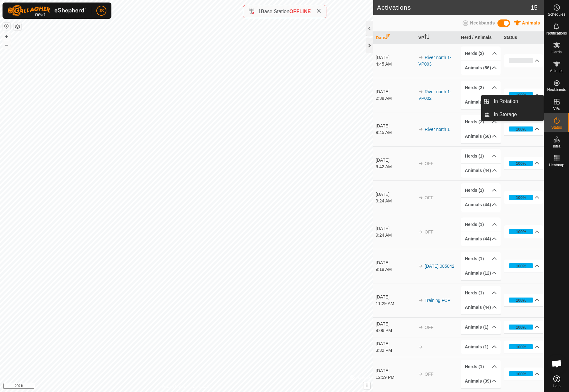 This screenshot has height=392, width=569. What do you see at coordinates (396, 132) in the screenshot?
I see `div: 9:45 AM` at bounding box center [396, 132].